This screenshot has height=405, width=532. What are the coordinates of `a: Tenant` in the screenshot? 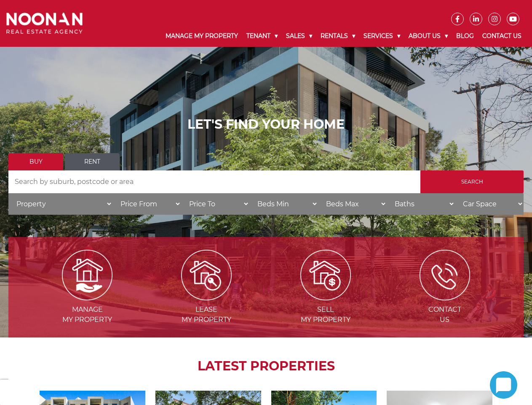 It's located at (262, 36).